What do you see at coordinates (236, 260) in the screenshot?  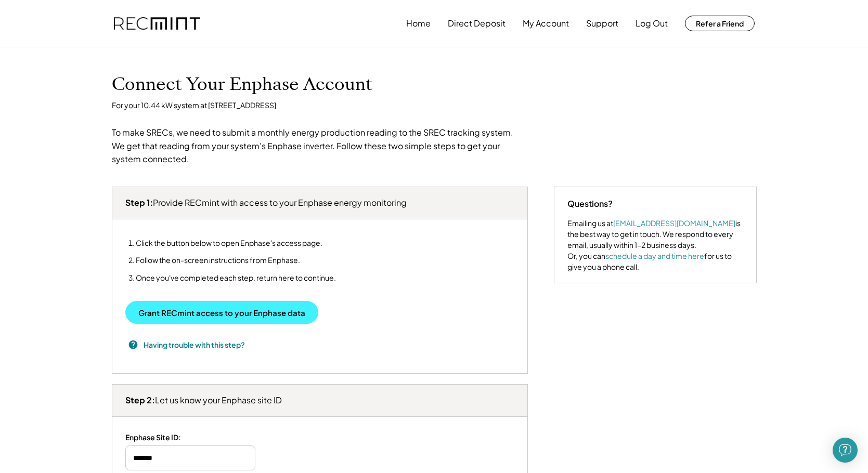 I see `li: Follow the on-screen instructions from Enphase.` at bounding box center [236, 260].